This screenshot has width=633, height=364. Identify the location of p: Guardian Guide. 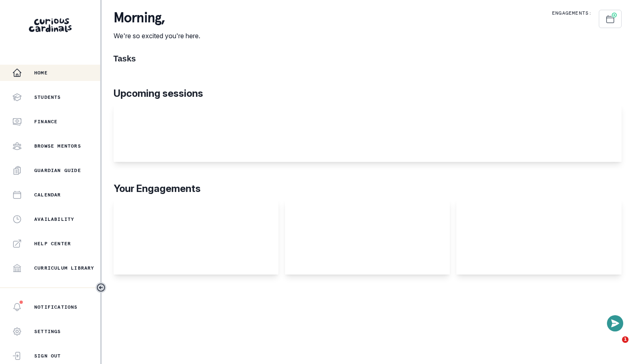
(57, 170).